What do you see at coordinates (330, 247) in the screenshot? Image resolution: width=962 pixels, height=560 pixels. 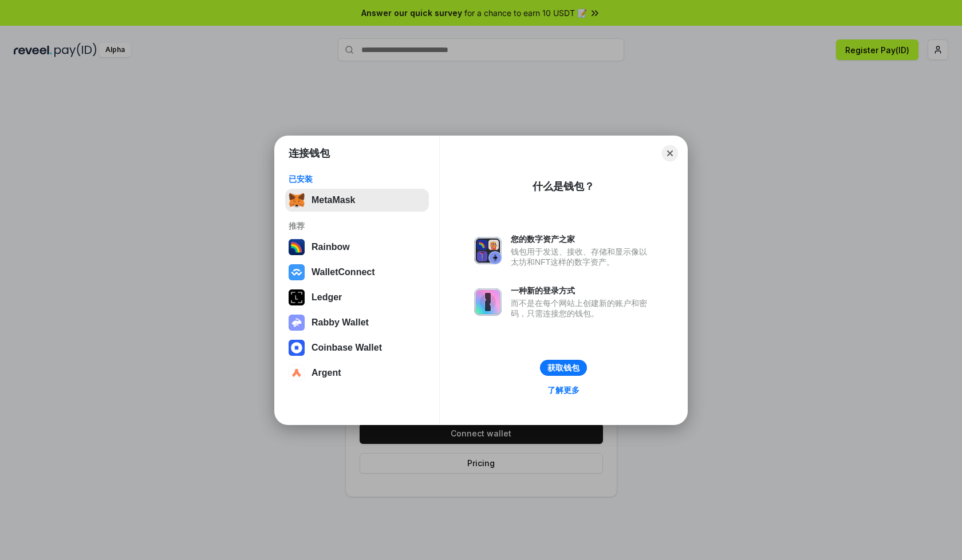 I see `div: Rainbow` at bounding box center [330, 247].